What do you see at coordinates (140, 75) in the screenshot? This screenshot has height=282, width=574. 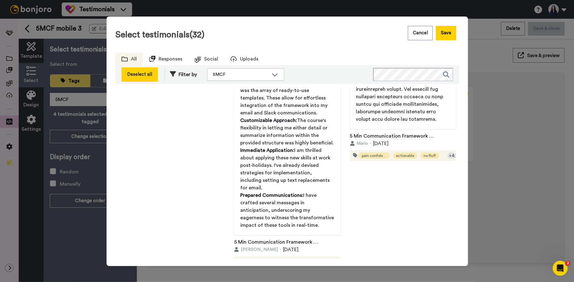 I see `div: Deselect all` at bounding box center [140, 75].